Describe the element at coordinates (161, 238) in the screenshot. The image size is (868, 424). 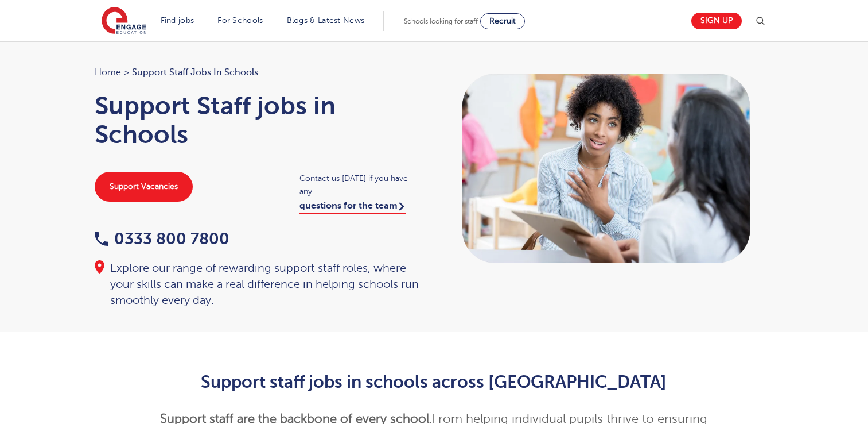
I see `a: 0333 800 7800` at that location.